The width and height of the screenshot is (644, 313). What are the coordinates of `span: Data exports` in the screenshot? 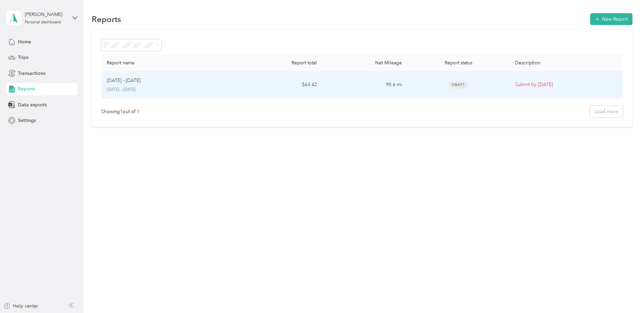 It's located at (32, 104).